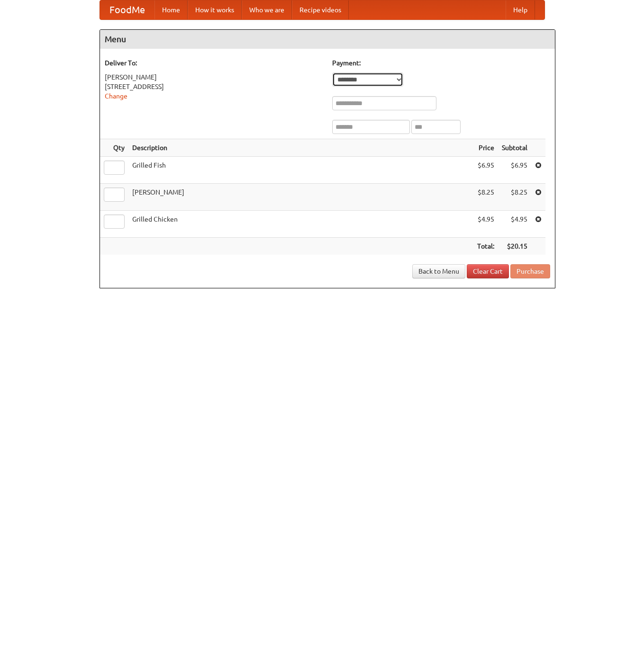  Describe the element at coordinates (530, 272) in the screenshot. I see `button: Purchase` at that location.